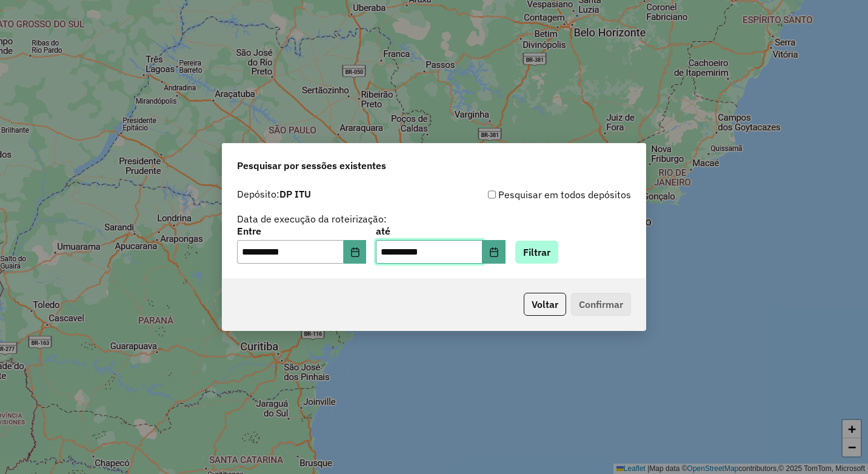 This screenshot has height=474, width=868. Describe the element at coordinates (536, 252) in the screenshot. I see `button: Filtrar` at that location.